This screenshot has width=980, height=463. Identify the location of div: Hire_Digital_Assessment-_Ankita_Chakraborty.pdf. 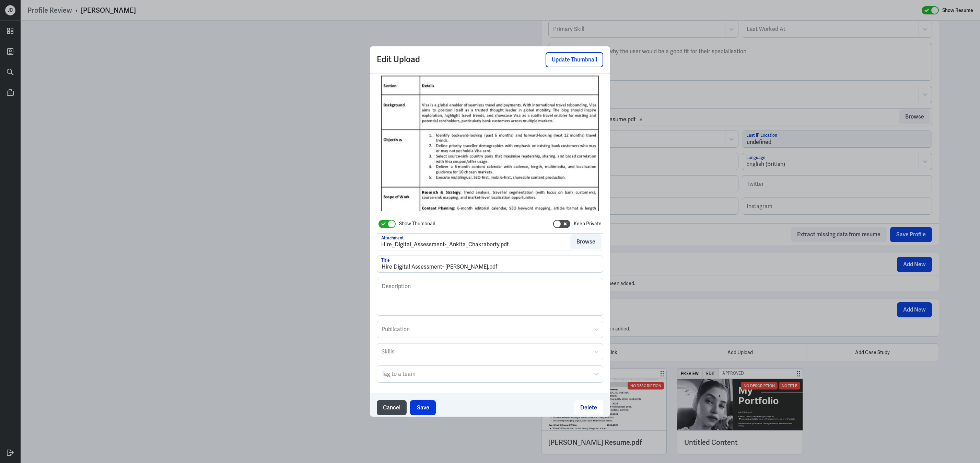
(445, 245).